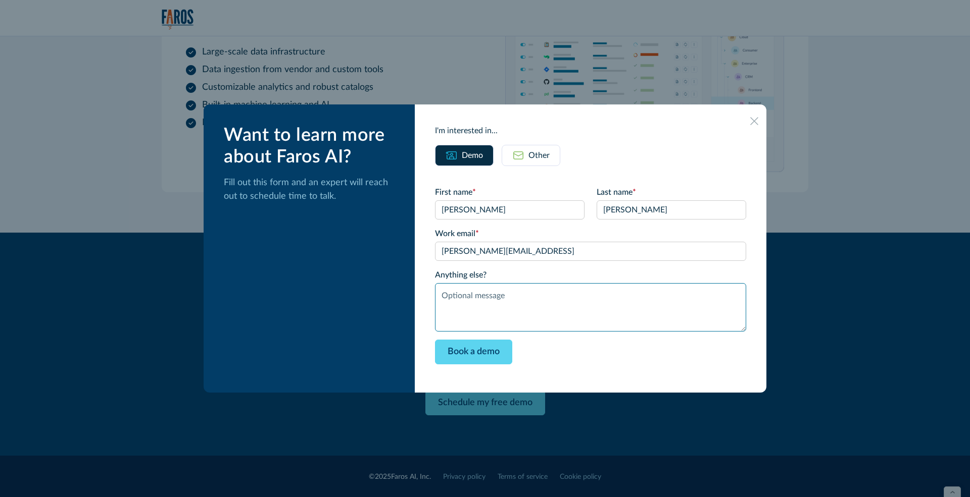 The image size is (970, 497). I want to click on label: Last name, so click(671, 192).